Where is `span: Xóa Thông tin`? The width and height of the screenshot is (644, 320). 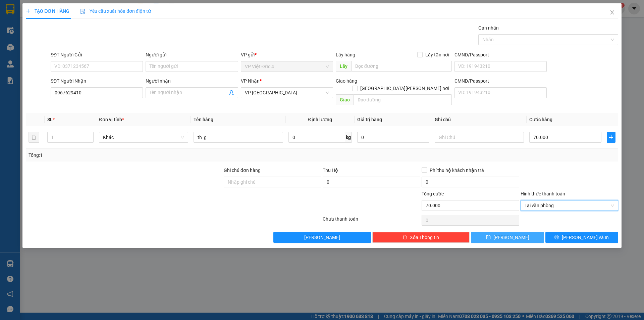 span: Xóa Thông tin is located at coordinates (424, 237).